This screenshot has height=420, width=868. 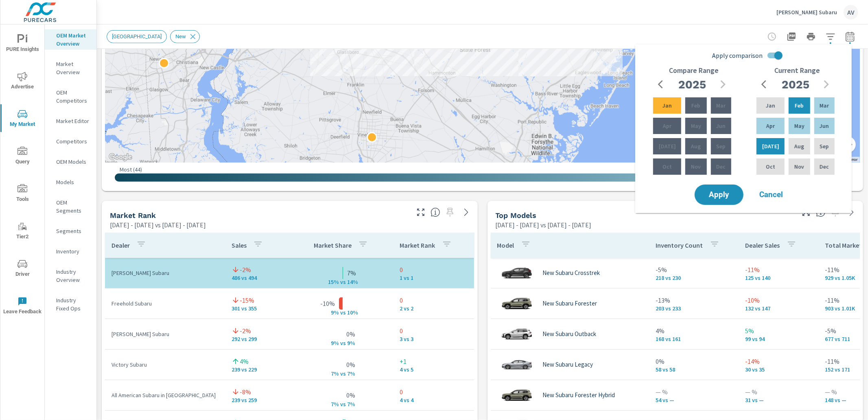 What do you see at coordinates (779, 300) in the screenshot?
I see `p: -10%` at bounding box center [779, 300].